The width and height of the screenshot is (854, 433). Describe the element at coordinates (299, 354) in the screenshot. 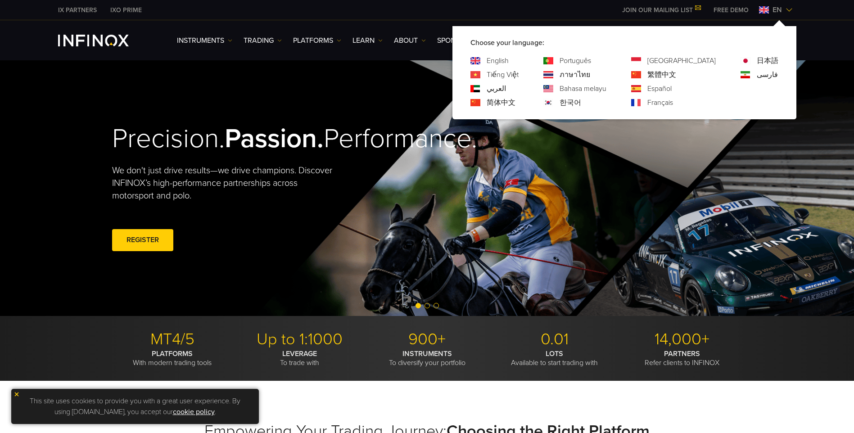

I see `strong: LEVERAGE` at that location.